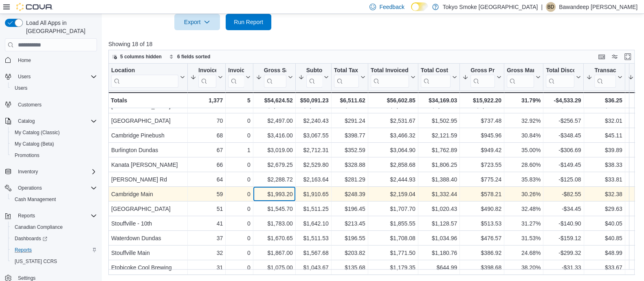 The width and height of the screenshot is (644, 281). What do you see at coordinates (313, 121) in the screenshot?
I see `div: $2,240.43` at bounding box center [313, 121].